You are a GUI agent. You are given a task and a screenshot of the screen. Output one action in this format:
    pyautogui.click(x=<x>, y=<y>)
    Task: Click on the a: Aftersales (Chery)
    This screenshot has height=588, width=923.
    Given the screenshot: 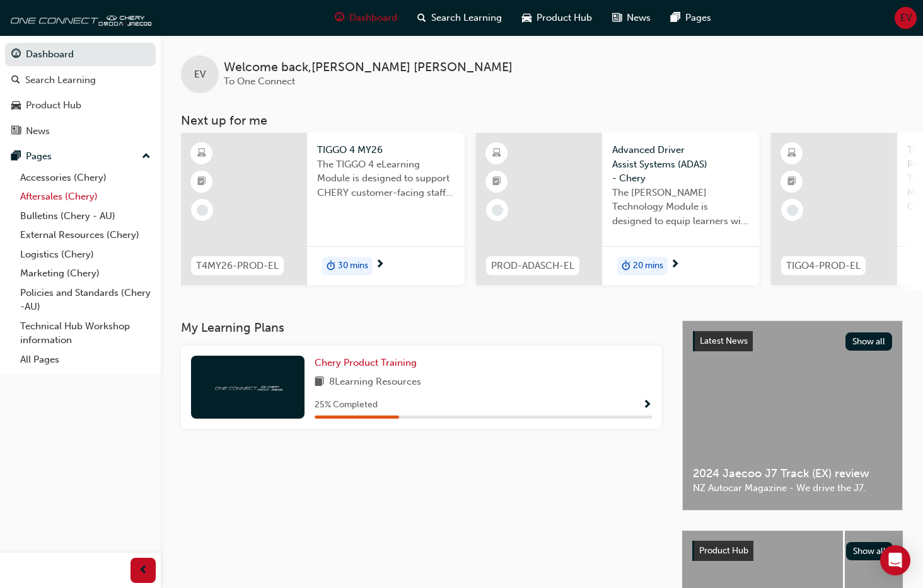 What is the action you would take?
    pyautogui.click(x=85, y=197)
    